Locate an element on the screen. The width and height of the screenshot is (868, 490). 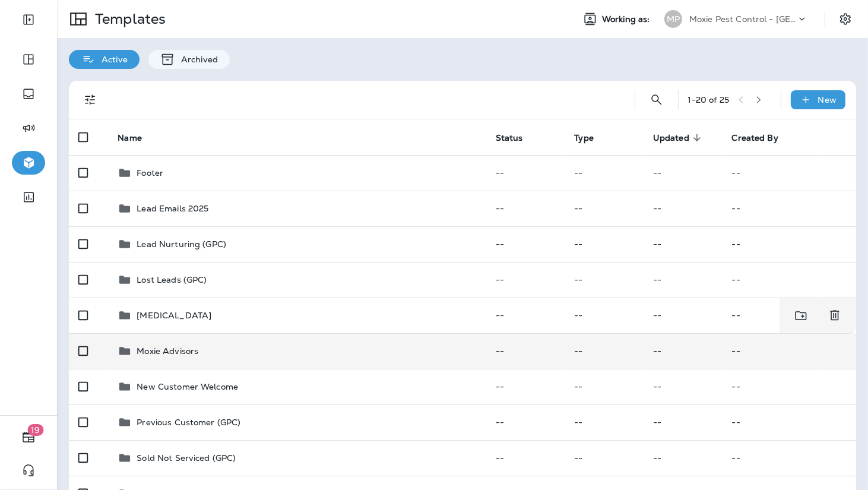
p: Sold Not Serviced (GPC) is located at coordinates (186, 458).